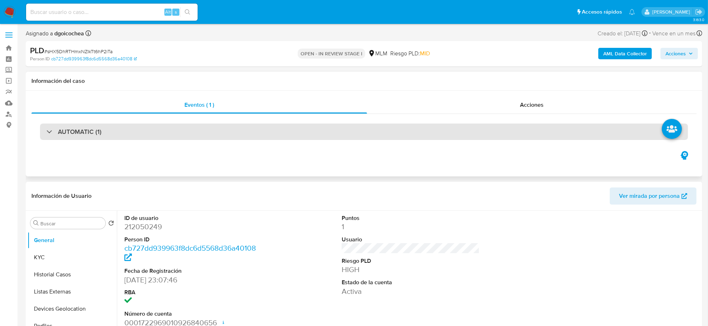  What do you see at coordinates (61, 196) in the screenshot?
I see `h1: Información de Usuario` at bounding box center [61, 196].